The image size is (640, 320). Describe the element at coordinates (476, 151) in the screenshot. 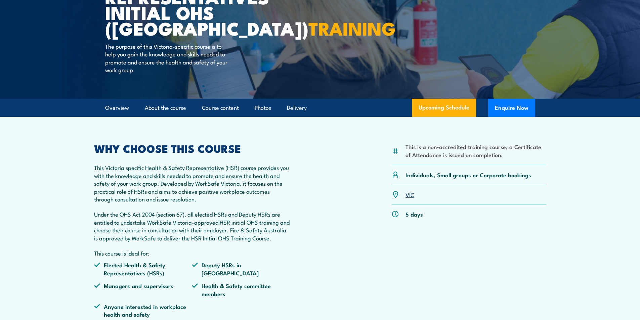

I see `li: This is a non-accredited training course, a Certificate of Attendance is issued on completion.` at that location.